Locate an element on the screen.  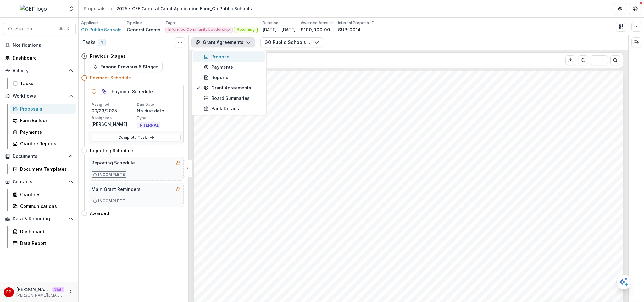
span: Documents is located at coordinates (39, 156).